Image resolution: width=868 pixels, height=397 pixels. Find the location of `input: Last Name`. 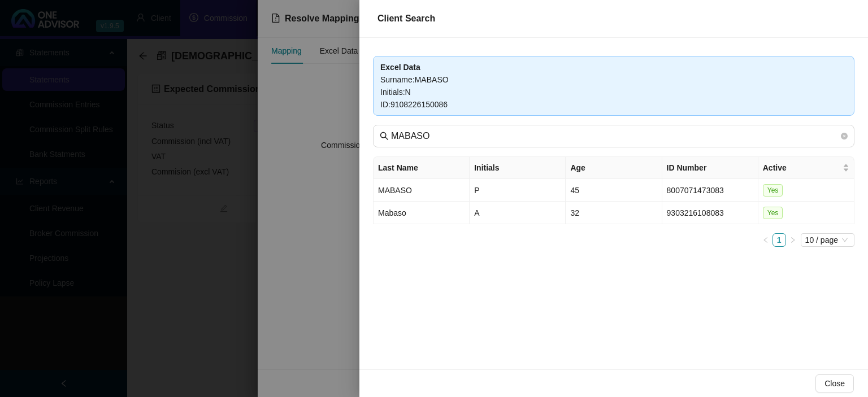

input: Last Name is located at coordinates (615, 136).